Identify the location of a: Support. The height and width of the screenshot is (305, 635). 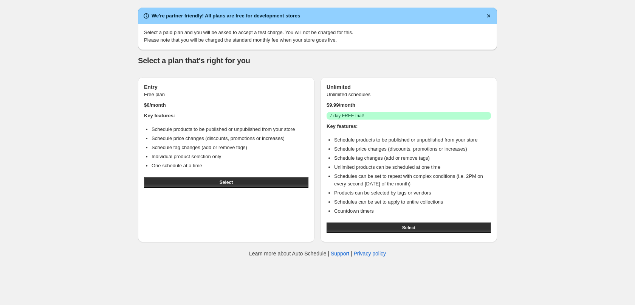
(340, 253).